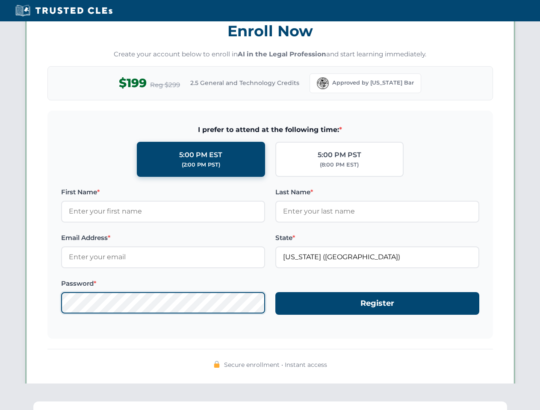  What do you see at coordinates (270, 130) in the screenshot?
I see `span: I prefer to attend at the following time:` at bounding box center [270, 130].